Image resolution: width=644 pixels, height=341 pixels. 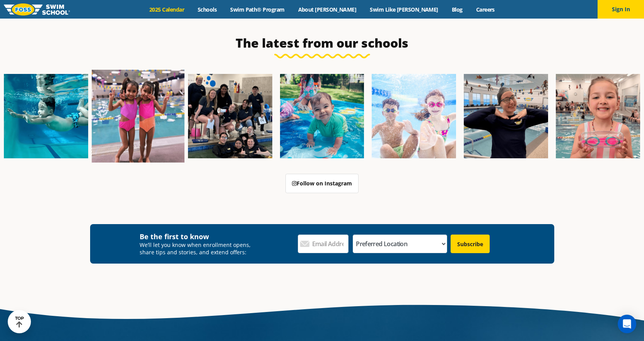 I want to click on img: Fa25-Website-Images-8-600x600.jpg, so click(x=138, y=116).